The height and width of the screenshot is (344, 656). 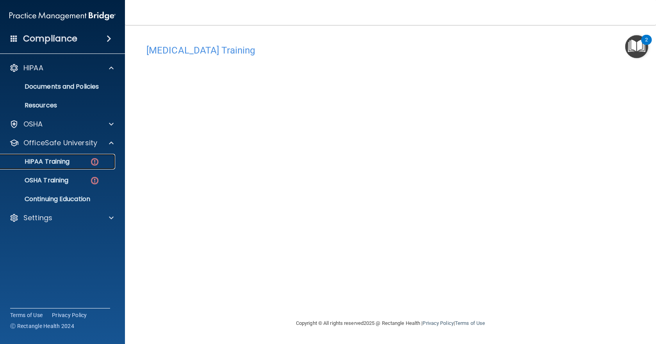 What do you see at coordinates (390, 323) in the screenshot?
I see `div: Copyright © All rights reserved 2025 @ Rectangle Health | |` at bounding box center [390, 323].